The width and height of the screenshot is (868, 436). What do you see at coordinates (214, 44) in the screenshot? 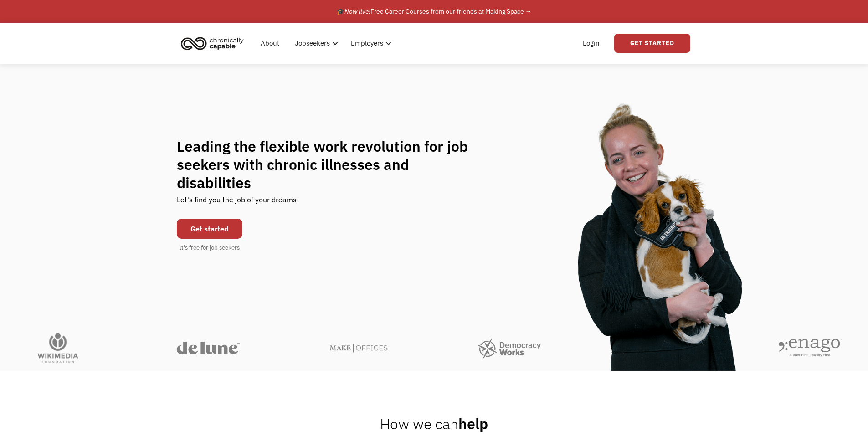
I see `a: home` at bounding box center [214, 44].